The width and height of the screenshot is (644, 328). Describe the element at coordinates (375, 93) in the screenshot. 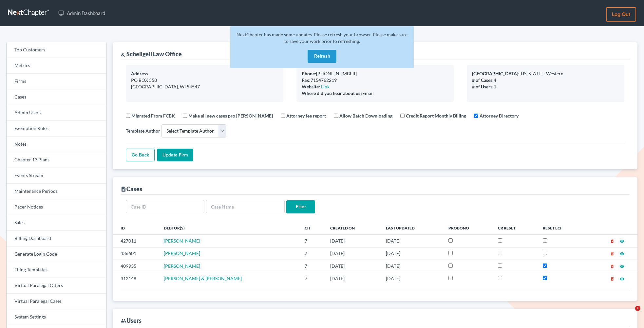

I see `div: Email` at that location.